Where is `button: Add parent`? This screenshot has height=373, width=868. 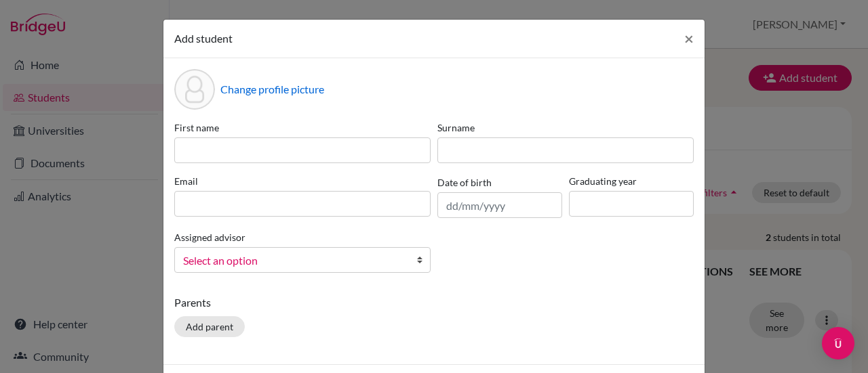 button: Add parent is located at coordinates (210, 327).